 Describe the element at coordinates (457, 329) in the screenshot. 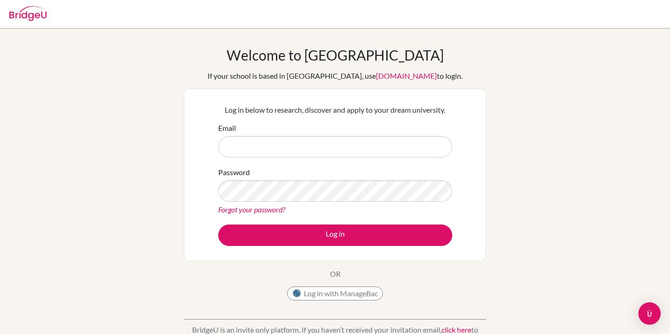

I see `a: click here` at that location.